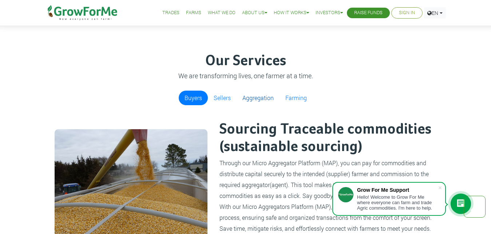  Describe the element at coordinates (221, 13) in the screenshot. I see `a: What We Do` at that location.